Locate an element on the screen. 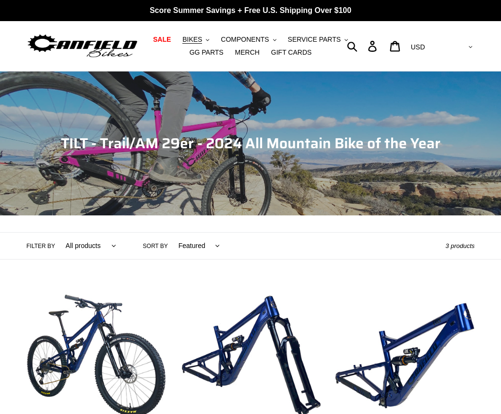 The image size is (501, 414). span: SALE is located at coordinates (162, 39).